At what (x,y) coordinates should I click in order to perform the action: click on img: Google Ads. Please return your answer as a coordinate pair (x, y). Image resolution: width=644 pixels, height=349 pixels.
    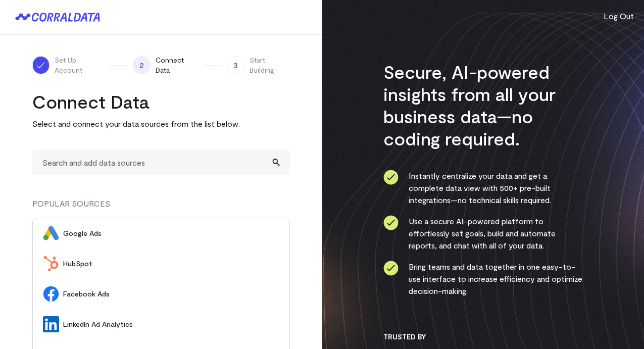
    Looking at the image, I should click on (51, 233).